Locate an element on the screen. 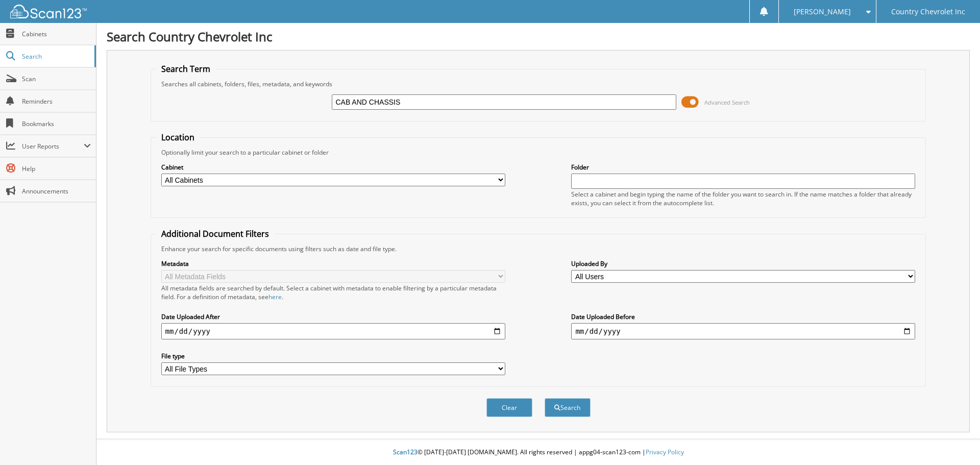 Image resolution: width=980 pixels, height=465 pixels. button: Clear is located at coordinates (510, 408).